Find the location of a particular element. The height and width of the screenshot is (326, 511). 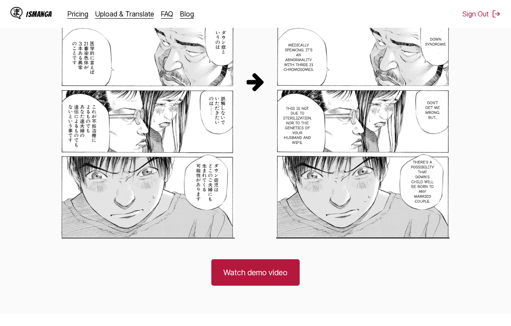

img: Sign out is located at coordinates (496, 14).